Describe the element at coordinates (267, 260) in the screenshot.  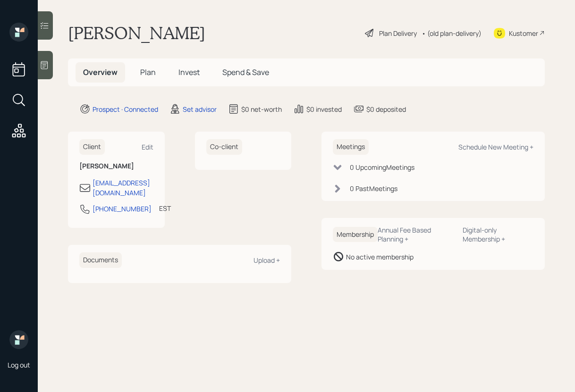
I see `div: Upload +` at that location.